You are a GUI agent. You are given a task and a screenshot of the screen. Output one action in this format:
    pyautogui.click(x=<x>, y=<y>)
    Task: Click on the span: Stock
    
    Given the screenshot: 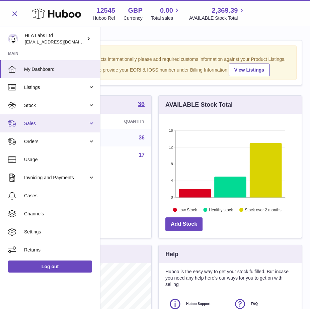 What is the action you would take?
    pyautogui.click(x=56, y=105)
    